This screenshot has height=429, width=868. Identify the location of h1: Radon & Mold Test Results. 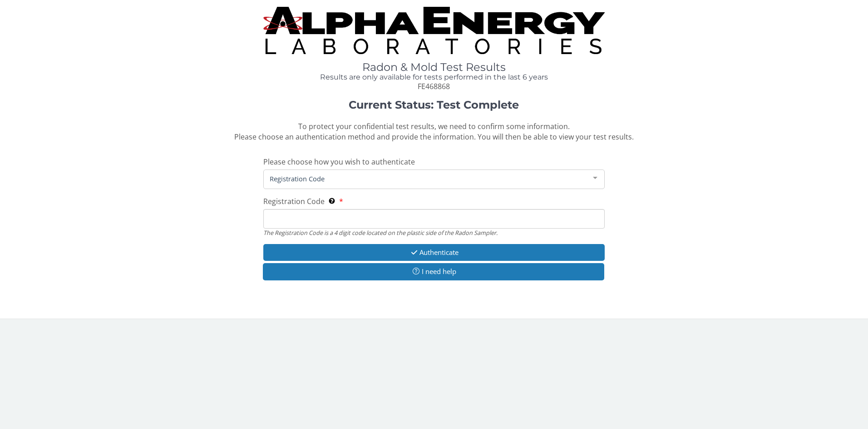
(434, 67).